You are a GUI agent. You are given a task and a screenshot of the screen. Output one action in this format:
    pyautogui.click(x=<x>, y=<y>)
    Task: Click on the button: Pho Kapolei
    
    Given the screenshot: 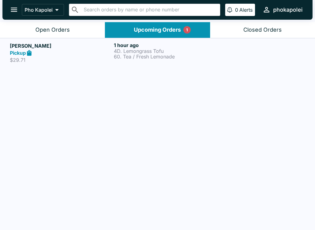 What is the action you would take?
    pyautogui.click(x=43, y=10)
    